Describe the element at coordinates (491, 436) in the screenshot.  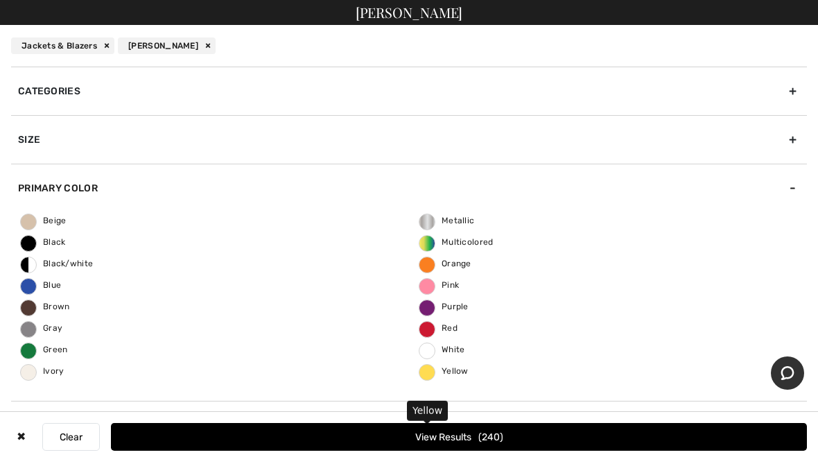
I see `span: 240` at that location.